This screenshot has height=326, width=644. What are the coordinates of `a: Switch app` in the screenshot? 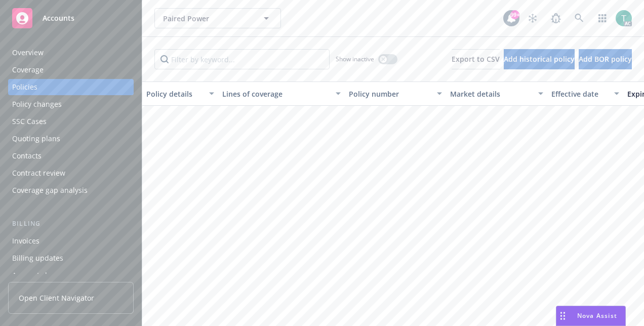 It's located at (602, 18).